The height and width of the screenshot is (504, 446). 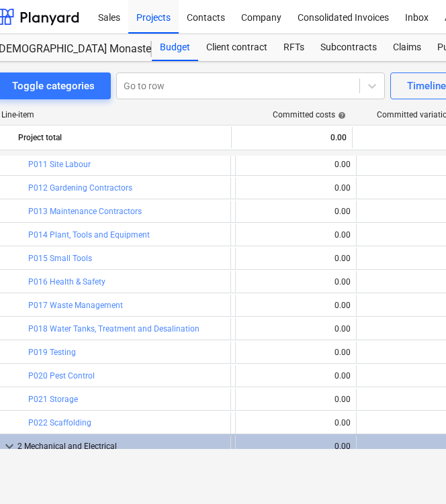 What do you see at coordinates (413, 472) in the screenshot?
I see `div: Chat Widget` at bounding box center [413, 472].